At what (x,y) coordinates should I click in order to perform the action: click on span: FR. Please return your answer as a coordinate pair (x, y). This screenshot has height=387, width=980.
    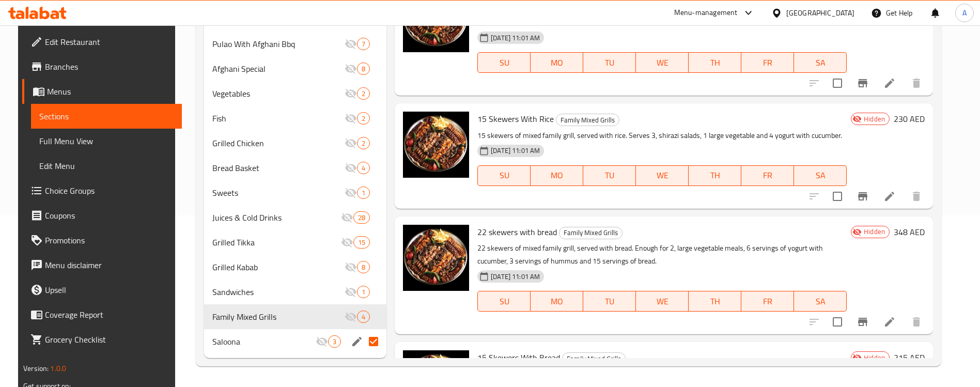
    Looking at the image, I should click on (768, 62).